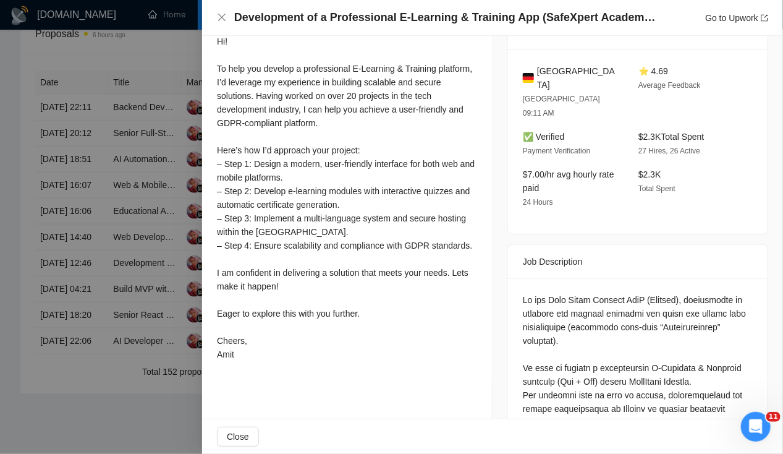 The width and height of the screenshot is (783, 454). I want to click on a: Go to Upworkexport, so click(737, 18).